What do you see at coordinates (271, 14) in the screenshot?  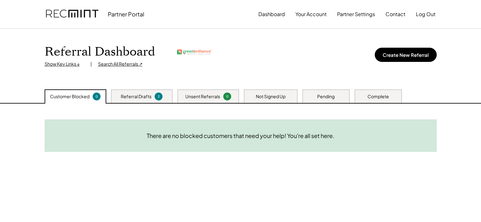 I see `button: Dashboard` at bounding box center [271, 14].